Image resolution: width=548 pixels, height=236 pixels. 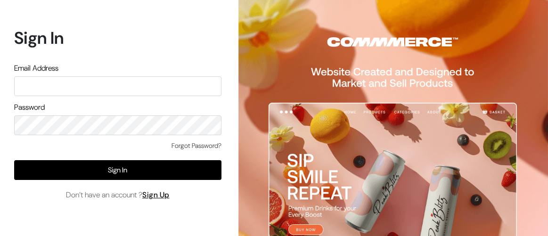 What do you see at coordinates (118, 38) in the screenshot?
I see `h1: Sign In` at bounding box center [118, 38].